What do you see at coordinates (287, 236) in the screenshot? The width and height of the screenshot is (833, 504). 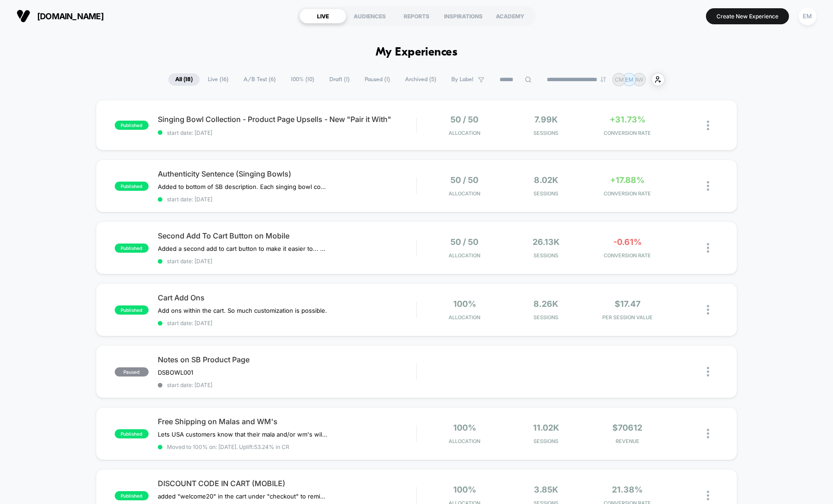 I see `span: Second Add To Cart Button on Mobile` at bounding box center [287, 236].